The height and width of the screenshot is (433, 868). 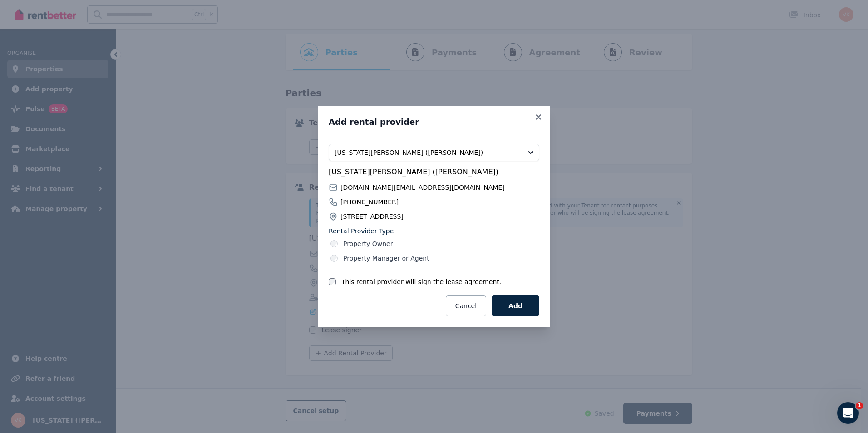 I want to click on label: This rental provider will sign the lease agreement., so click(x=421, y=282).